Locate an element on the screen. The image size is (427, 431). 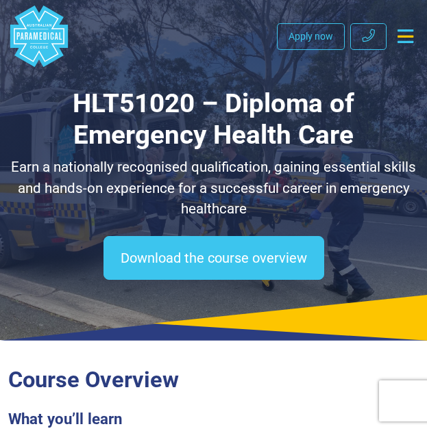
button: Toggle navigation is located at coordinates (405, 36).